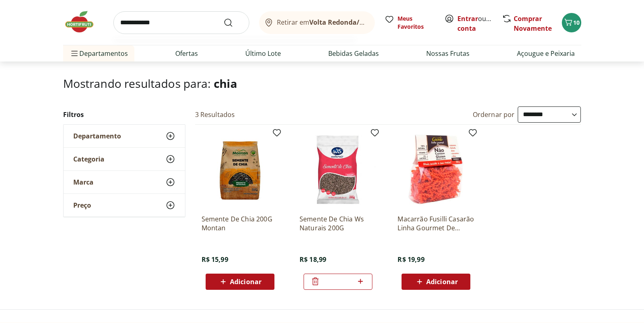  I want to click on p: Semente De Chia 200G Montan, so click(240, 223).